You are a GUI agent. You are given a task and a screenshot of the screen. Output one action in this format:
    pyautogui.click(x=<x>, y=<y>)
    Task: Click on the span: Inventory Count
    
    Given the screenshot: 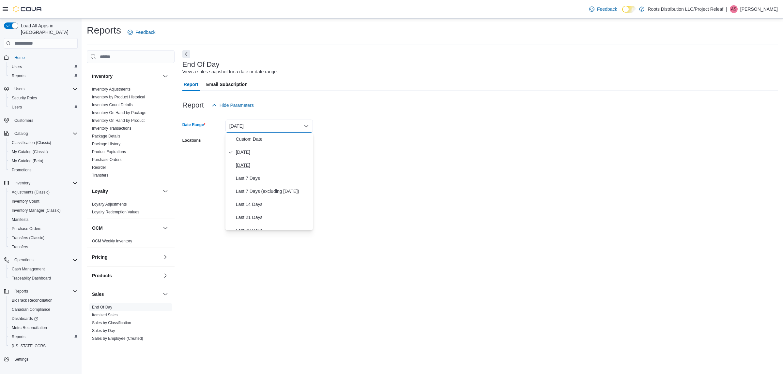 What is the action you would take?
    pyautogui.click(x=43, y=202)
    